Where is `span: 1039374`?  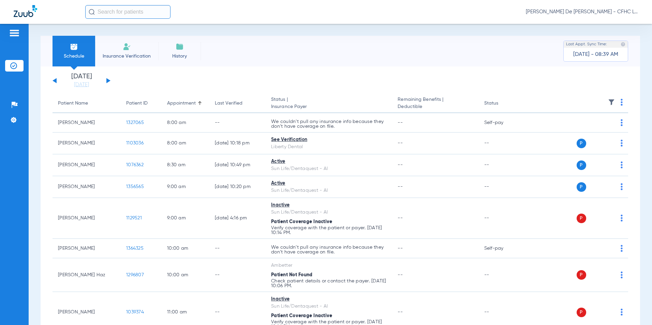 span: 1039374 is located at coordinates (135, 312).